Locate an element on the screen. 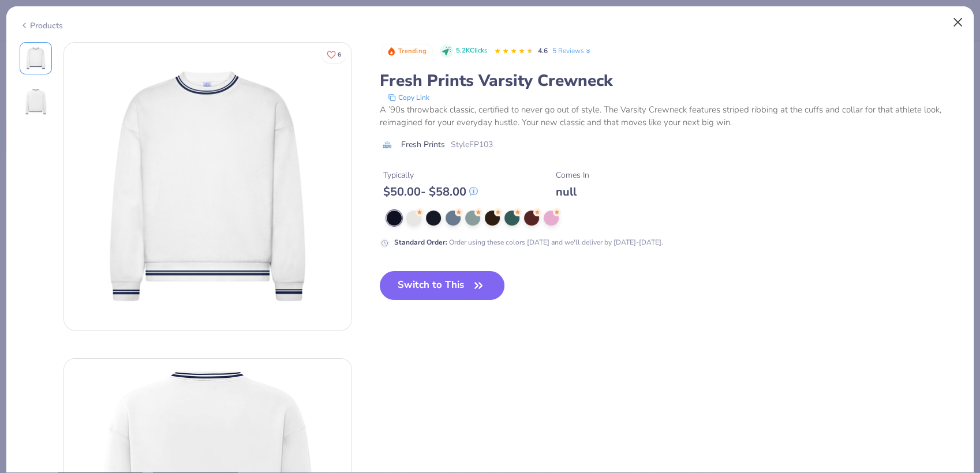 The image size is (980, 473). div: null is located at coordinates (572, 192).